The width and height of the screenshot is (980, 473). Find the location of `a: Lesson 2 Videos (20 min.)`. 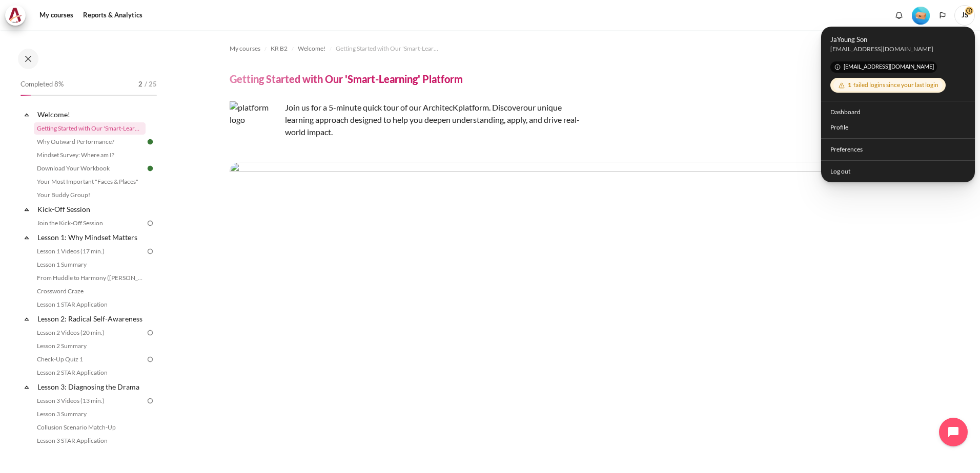

a: Lesson 2 Videos (20 min.) is located at coordinates (90, 333).